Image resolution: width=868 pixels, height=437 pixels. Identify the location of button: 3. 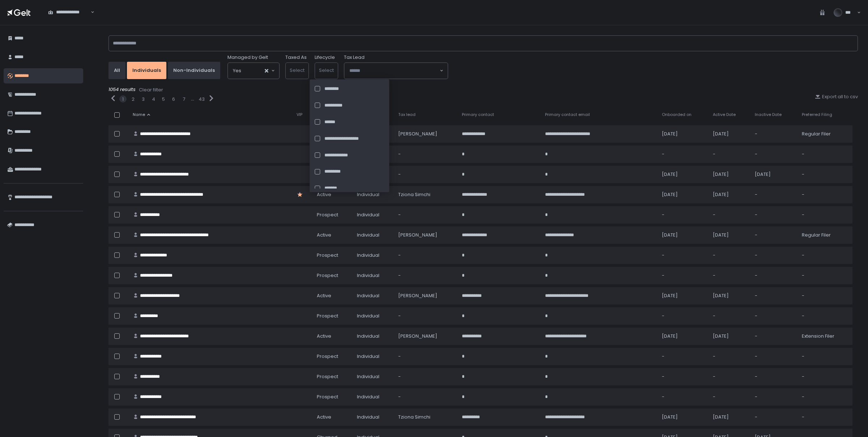
(143, 100).